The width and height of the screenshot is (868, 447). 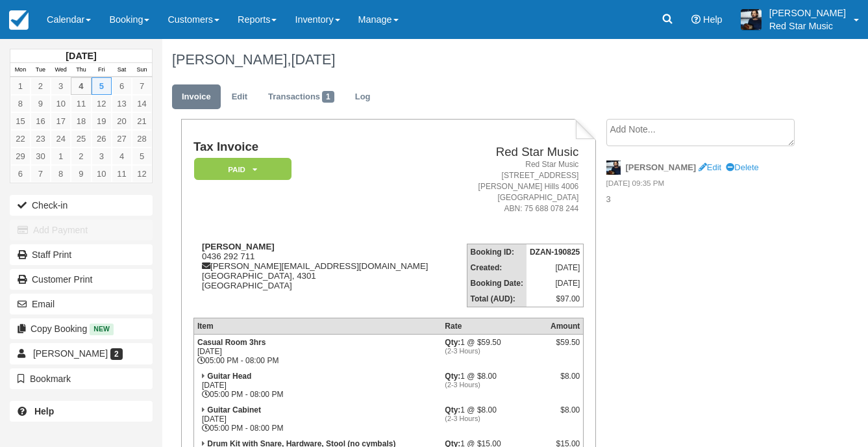 What do you see at coordinates (494, 385) in the screenshot?
I see `td: 1 @ $8.00` at bounding box center [494, 385].